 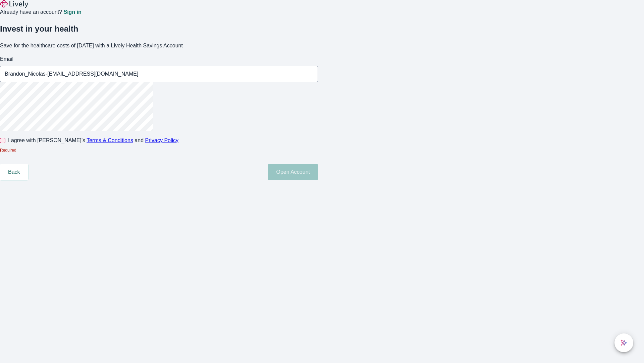 I want to click on button: chat, so click(x=624, y=343).